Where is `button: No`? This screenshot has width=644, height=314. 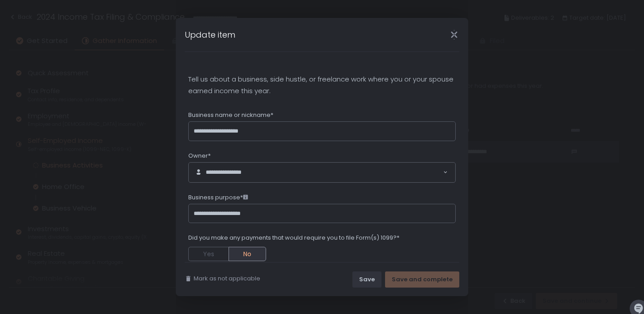
button: No is located at coordinates (247, 254).